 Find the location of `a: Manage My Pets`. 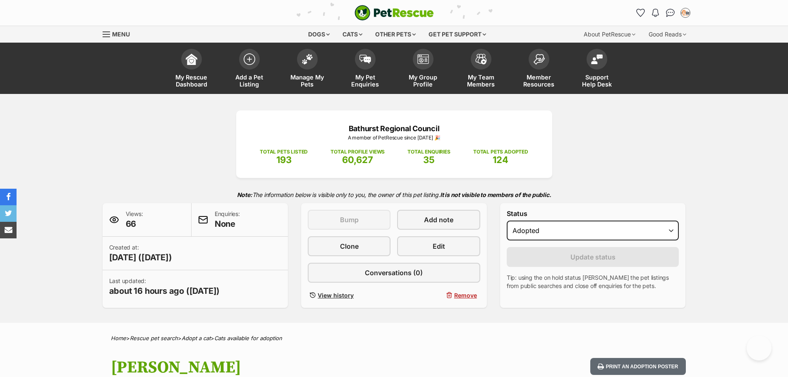

a: Manage My Pets is located at coordinates (307, 69).